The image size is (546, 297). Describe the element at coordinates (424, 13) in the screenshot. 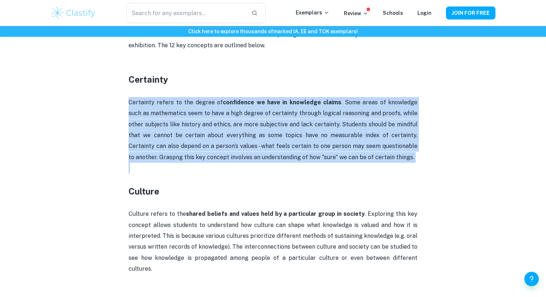

I see `a: Login` at that location.